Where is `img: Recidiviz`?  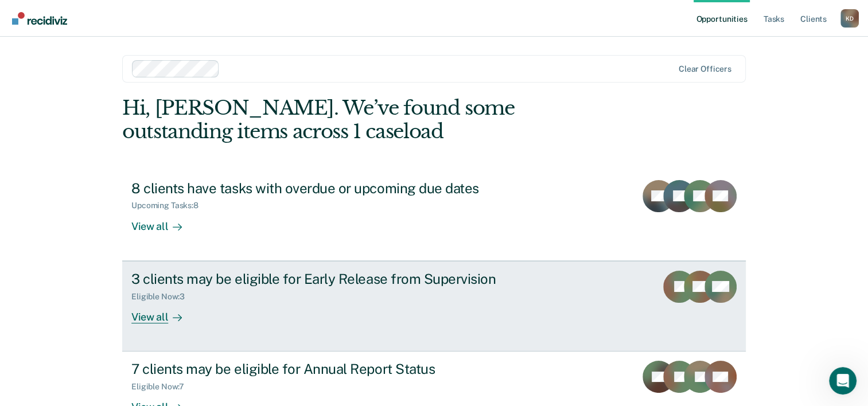
img: Recidiviz is located at coordinates (39, 18).